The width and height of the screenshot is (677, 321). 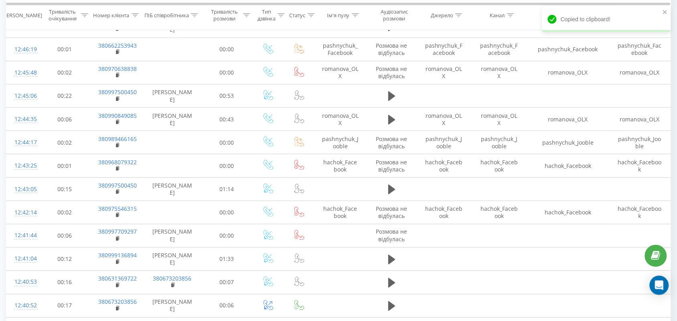 What do you see at coordinates (606, 19) in the screenshot?
I see `div: Copied to clipboard!` at bounding box center [606, 19].